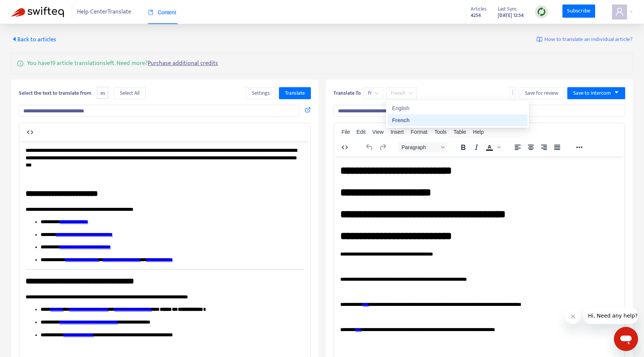  I want to click on button: Align left, so click(517, 147).